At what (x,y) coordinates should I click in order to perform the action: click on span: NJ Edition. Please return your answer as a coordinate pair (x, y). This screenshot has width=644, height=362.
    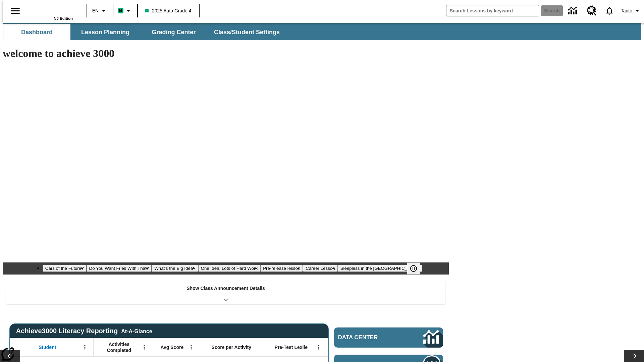
    Looking at the image, I should click on (63, 18).